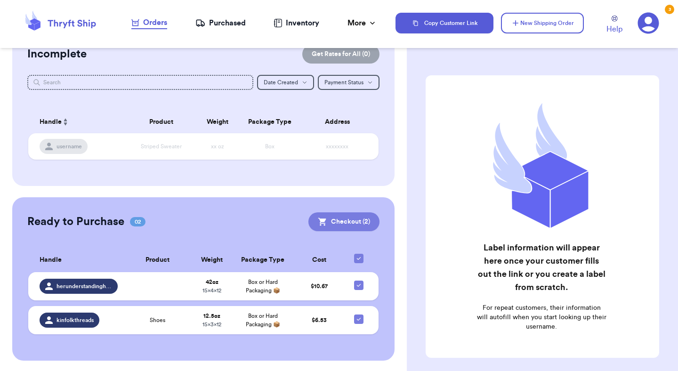 This screenshot has width=678, height=371. Describe the element at coordinates (137, 222) in the screenshot. I see `span: 02` at that location.